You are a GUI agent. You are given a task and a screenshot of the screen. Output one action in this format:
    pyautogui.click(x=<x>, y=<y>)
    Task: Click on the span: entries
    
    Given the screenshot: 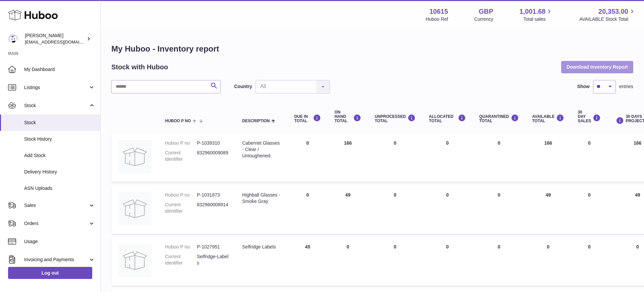 What is the action you would take?
    pyautogui.click(x=627, y=87)
    